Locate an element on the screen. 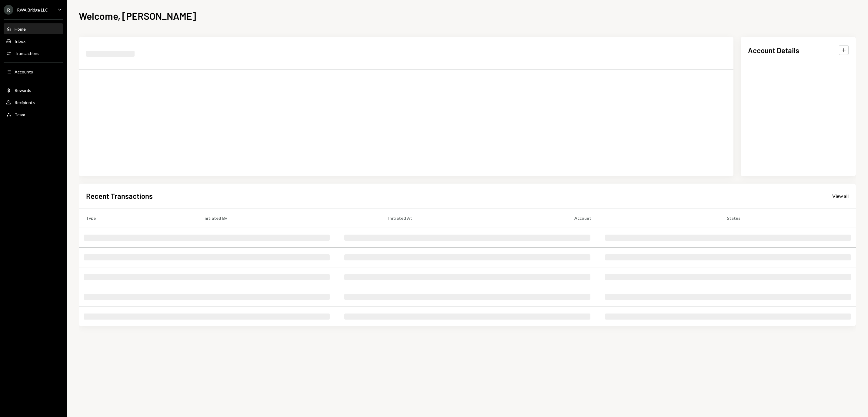 The image size is (868, 417). div: Home is located at coordinates (20, 29).